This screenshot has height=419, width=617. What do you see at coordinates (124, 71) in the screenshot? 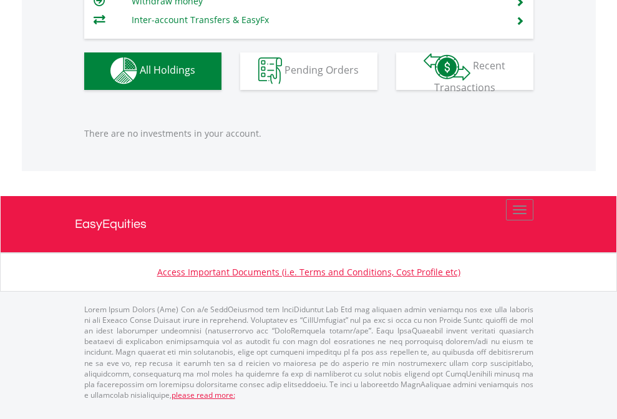
I see `img: holdings-wht.png` at bounding box center [124, 71].